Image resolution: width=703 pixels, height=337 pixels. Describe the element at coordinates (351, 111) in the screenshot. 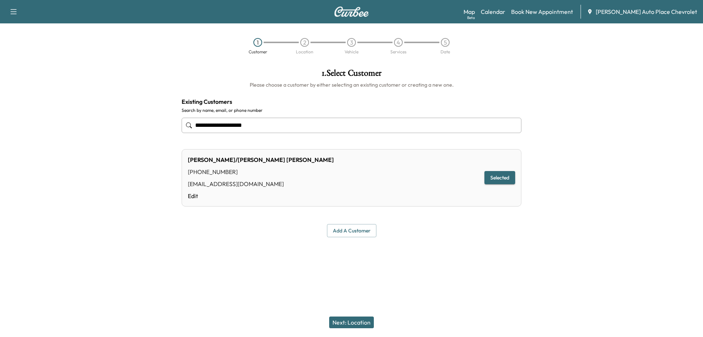

I see `label: Search by name, email, or phone number` at that location.